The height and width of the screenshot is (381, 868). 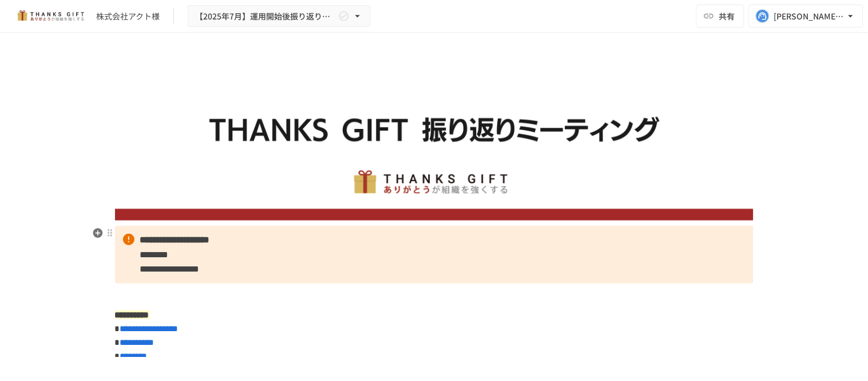 I want to click on button: 【2025年7月】運用開始後振り返りミーティング, so click(x=279, y=16).